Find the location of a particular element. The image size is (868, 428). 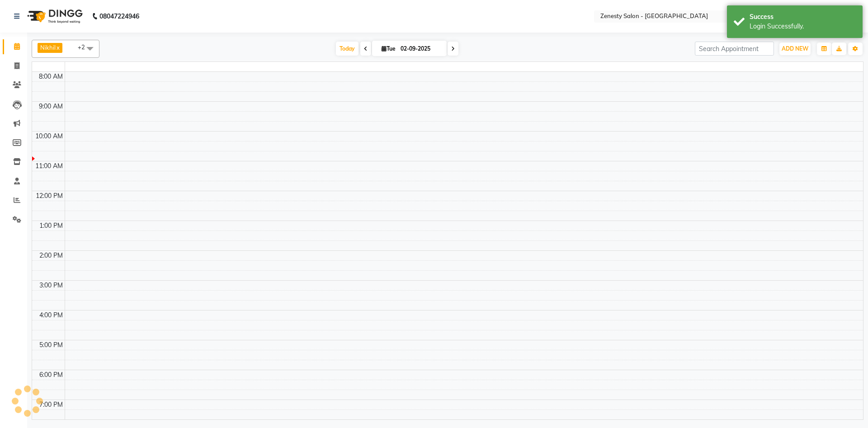

button: ADD NEW is located at coordinates (794, 49).